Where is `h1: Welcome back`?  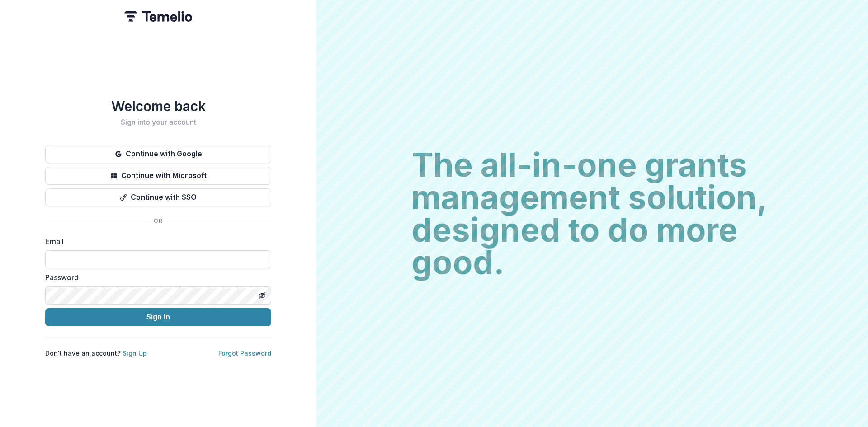 h1: Welcome back is located at coordinates (158, 106).